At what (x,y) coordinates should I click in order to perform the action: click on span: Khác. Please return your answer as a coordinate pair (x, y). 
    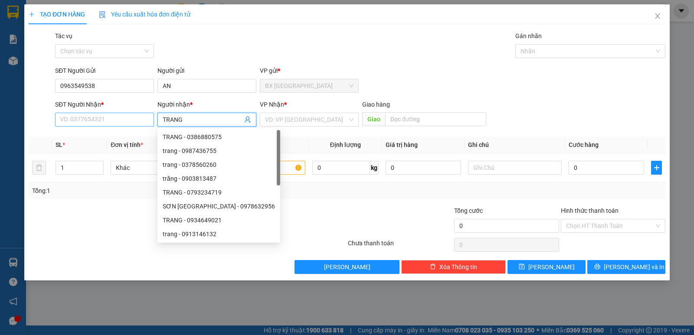
    Looking at the image, I should click on (158, 168).